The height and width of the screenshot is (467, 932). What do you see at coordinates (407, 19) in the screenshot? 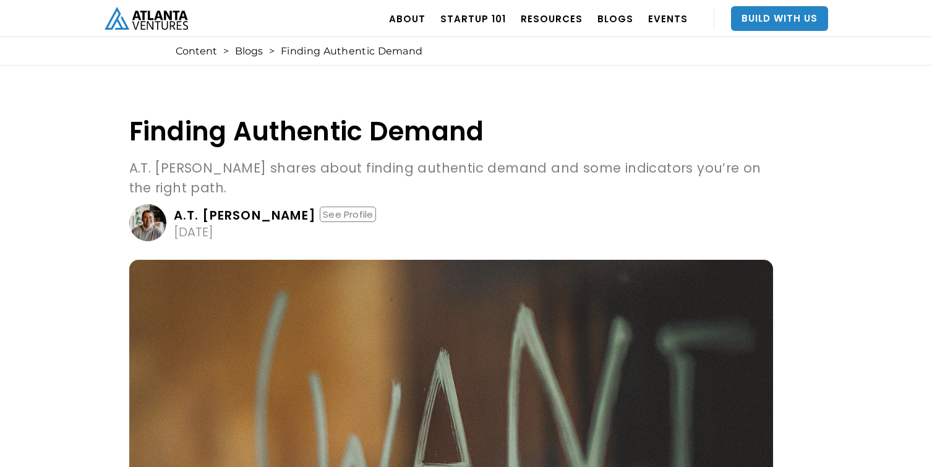
I see `a: ABOUT` at bounding box center [407, 19].